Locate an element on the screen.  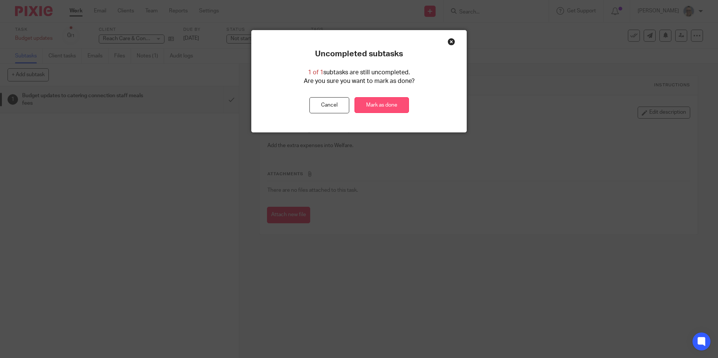
p: Uncompleted subtasks is located at coordinates (359, 54).